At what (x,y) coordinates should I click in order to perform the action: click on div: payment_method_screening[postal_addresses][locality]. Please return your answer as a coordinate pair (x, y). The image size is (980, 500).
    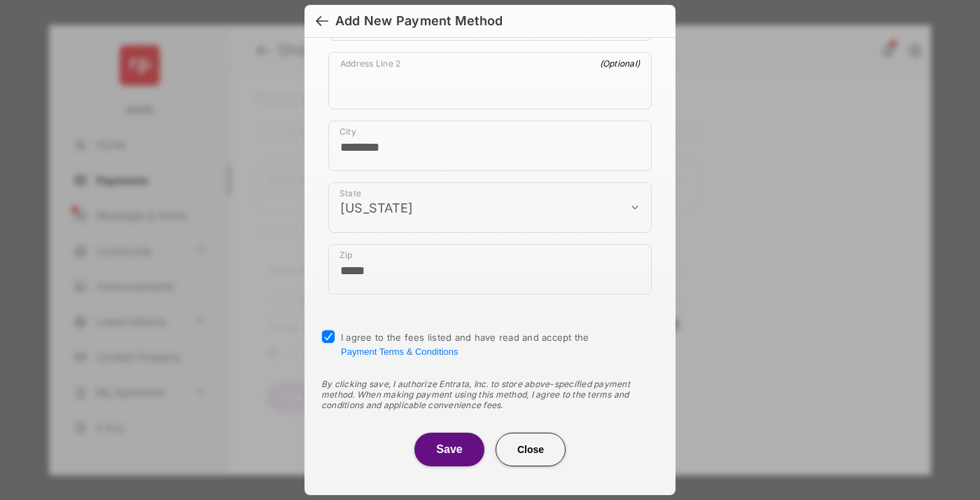
    Looking at the image, I should click on (490, 146).